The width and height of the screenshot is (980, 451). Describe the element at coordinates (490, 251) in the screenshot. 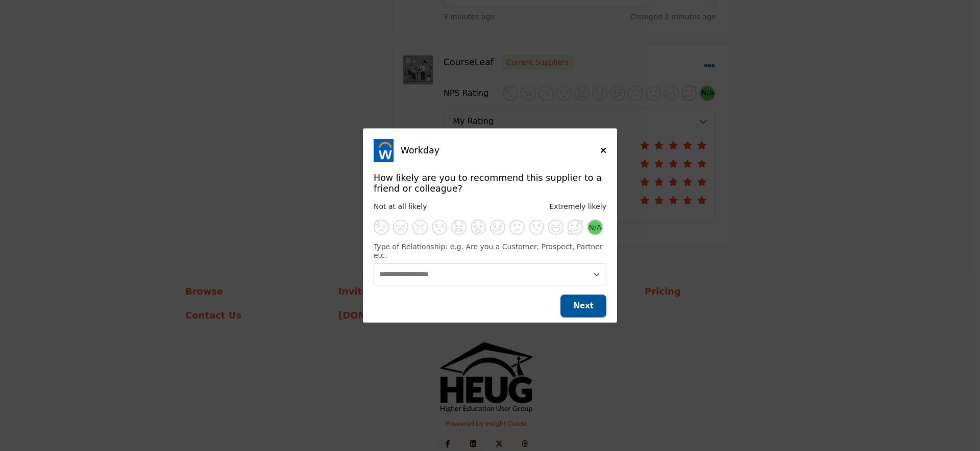

I see `h6: Type of Relationship: e.g. Are you a Customer, Prospect, Partner etc.` at that location.